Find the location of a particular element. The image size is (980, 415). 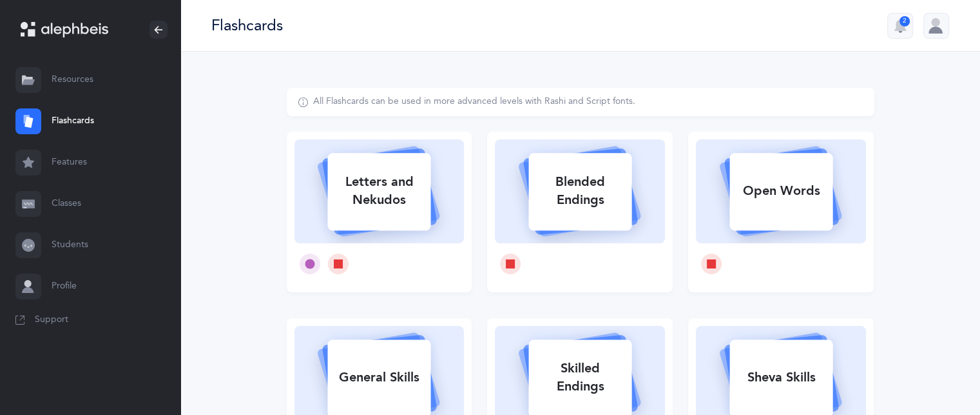

div: Letters and Nekudos is located at coordinates (379, 191).